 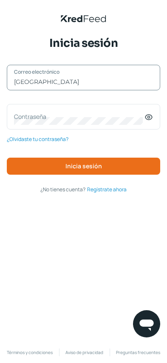 What do you see at coordinates (107, 189) in the screenshot?
I see `a: Regístrate ahora` at bounding box center [107, 189].